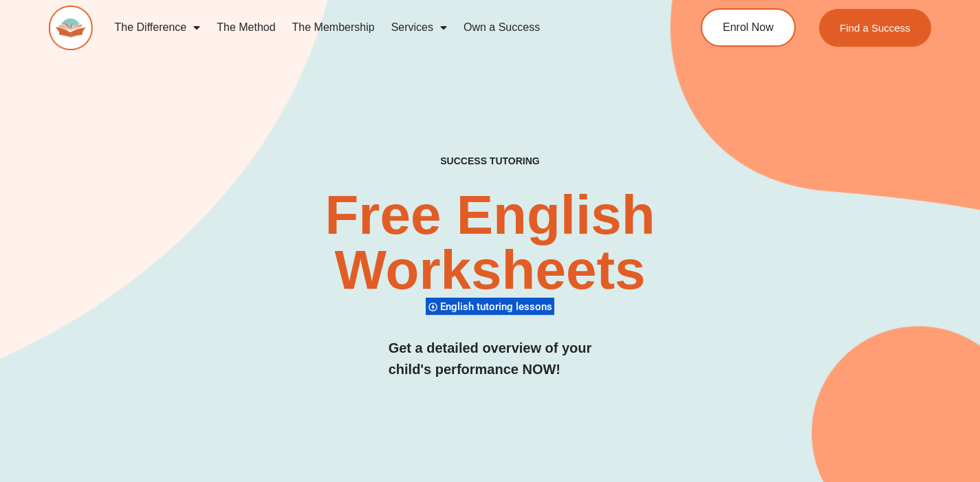 The image size is (980, 482). What do you see at coordinates (498, 307) in the screenshot?
I see `span: English tutoring lessons` at bounding box center [498, 307].